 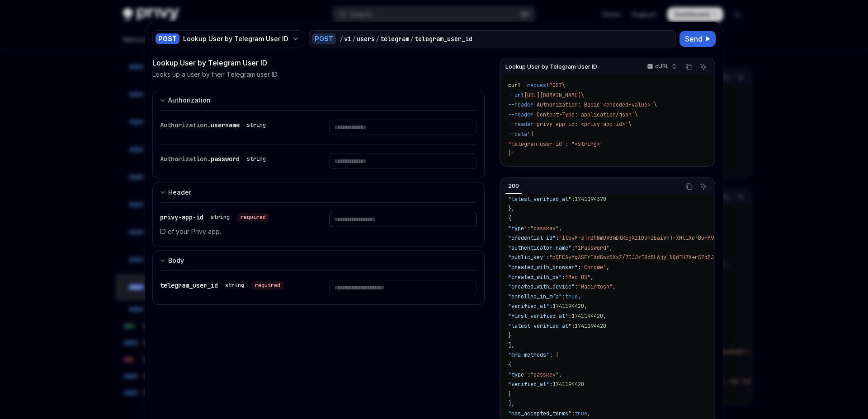 What do you see at coordinates (529, 355) in the screenshot?
I see `span: "mfa_methods"` at bounding box center [529, 355].